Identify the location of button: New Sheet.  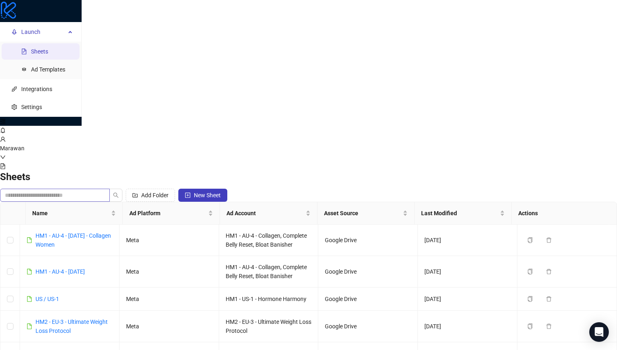
(203, 195).